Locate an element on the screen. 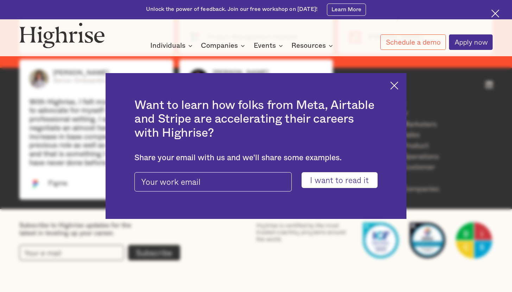 The height and width of the screenshot is (292, 512). form: pop-up-modal-form is located at coordinates (256, 180).